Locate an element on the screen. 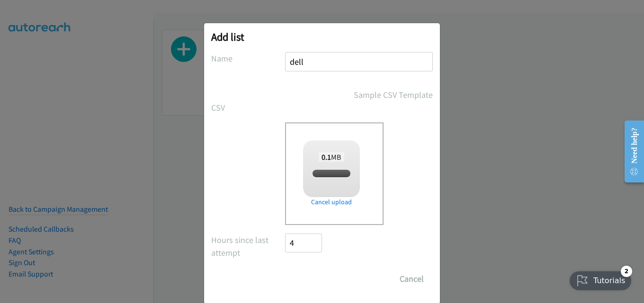  label: Name is located at coordinates (248, 59).